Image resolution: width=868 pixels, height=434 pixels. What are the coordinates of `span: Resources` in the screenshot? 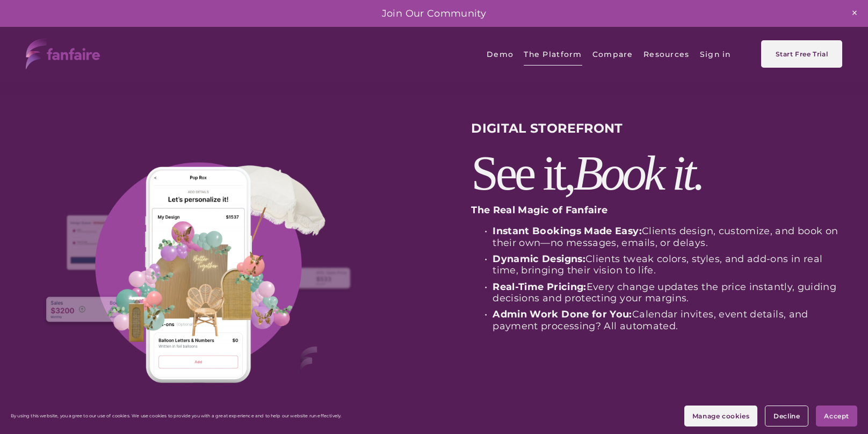 It's located at (666, 54).